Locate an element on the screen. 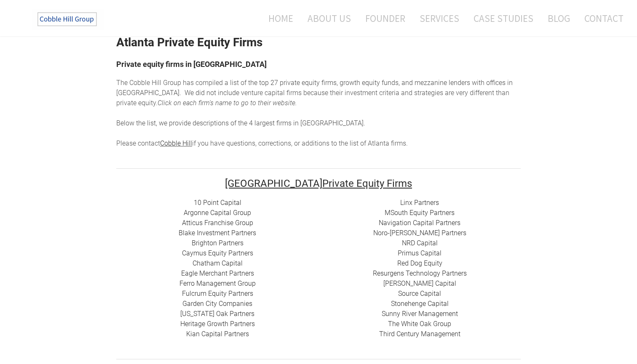 The height and width of the screenshot is (364, 637). a: Eagle Merchant Partners is located at coordinates (218, 273).